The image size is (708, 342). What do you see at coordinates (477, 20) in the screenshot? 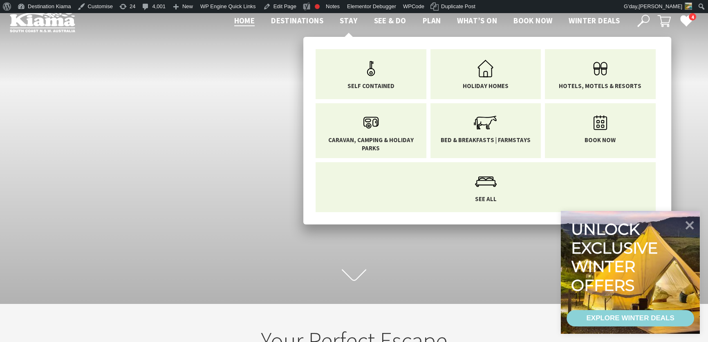
I see `span: What’s On` at bounding box center [477, 20].